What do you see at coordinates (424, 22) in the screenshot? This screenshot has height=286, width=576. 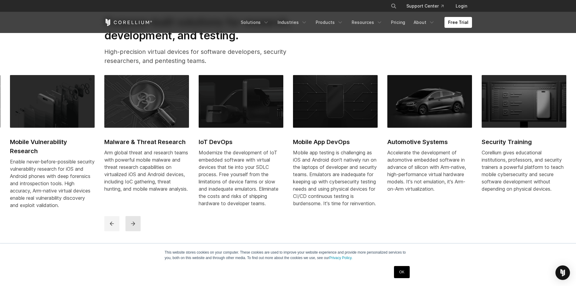 I see `a: About` at bounding box center [424, 22].